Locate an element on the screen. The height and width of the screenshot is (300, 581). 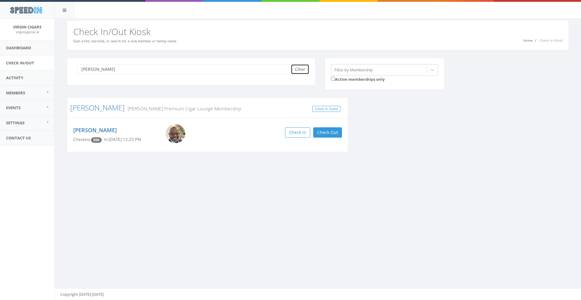
label: Active memberships only is located at coordinates (357, 79).